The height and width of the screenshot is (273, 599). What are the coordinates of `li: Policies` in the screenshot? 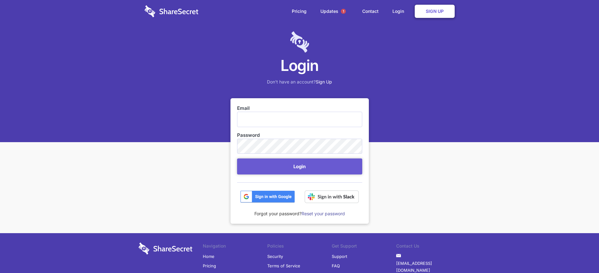 It's located at (299, 247).